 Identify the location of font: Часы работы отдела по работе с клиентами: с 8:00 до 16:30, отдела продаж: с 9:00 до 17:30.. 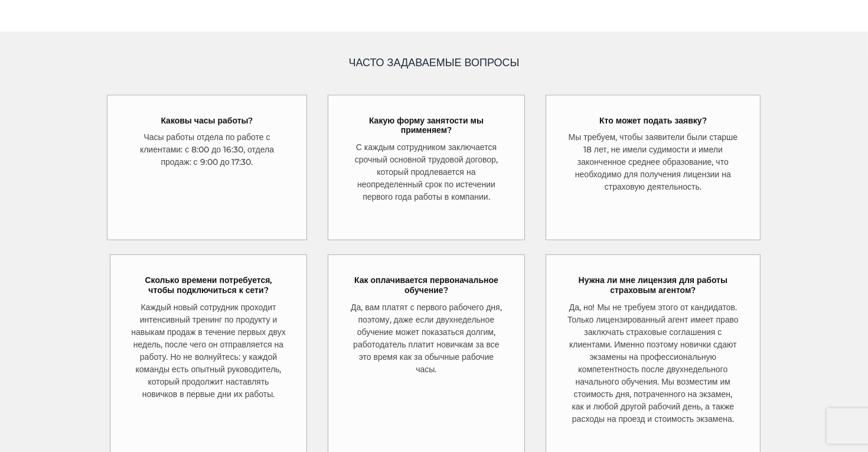
(207, 150).